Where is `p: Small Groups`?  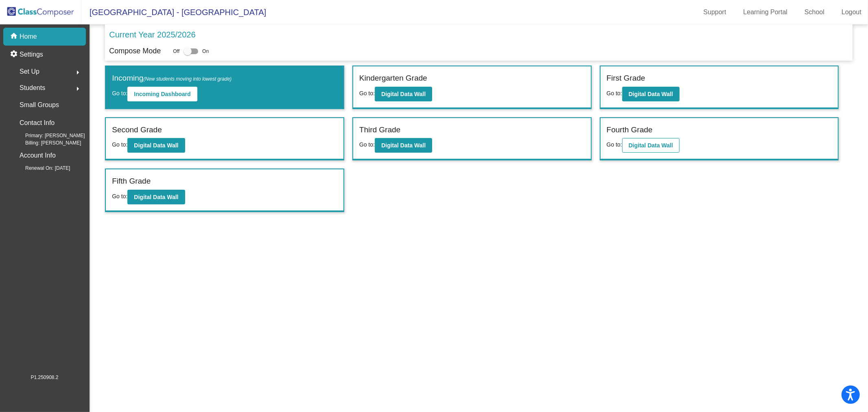
p: Small Groups is located at coordinates (39, 105).